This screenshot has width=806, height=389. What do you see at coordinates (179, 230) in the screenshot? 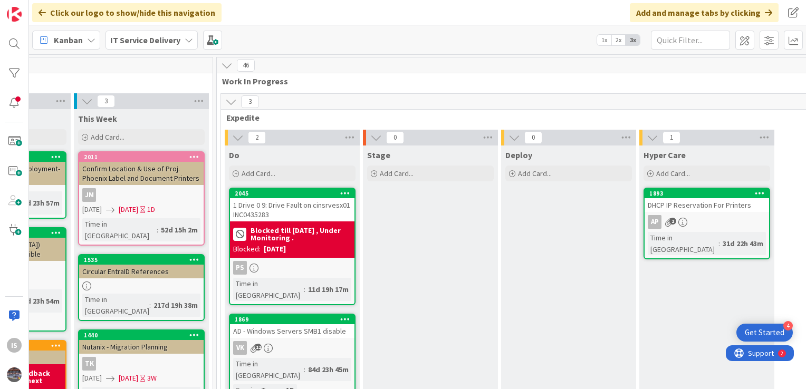
I see `div: 52d 15h 2m` at bounding box center [179, 230].